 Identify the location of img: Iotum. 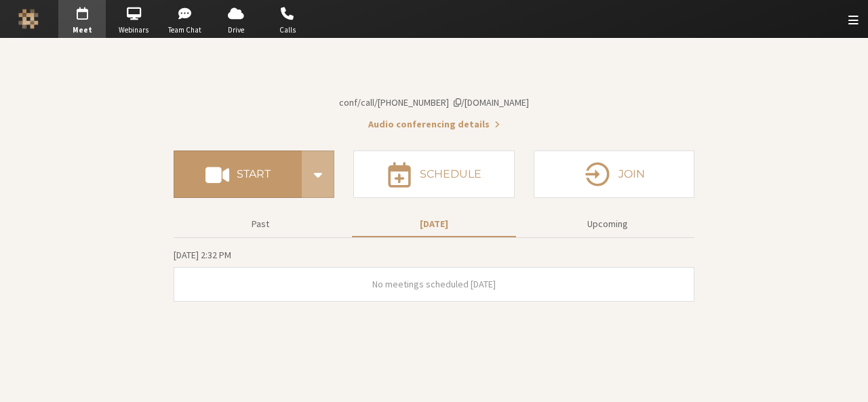
(28, 19).